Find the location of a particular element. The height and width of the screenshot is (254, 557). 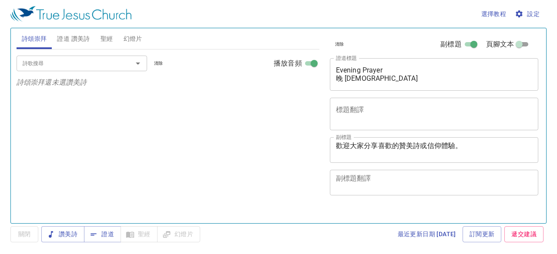

a: 遞交建議 is located at coordinates (524, 234).